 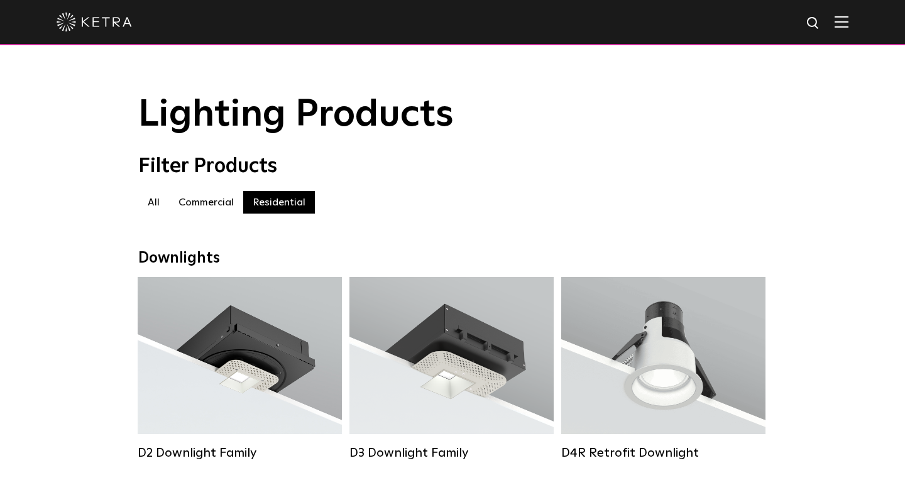 I want to click on div: D3 Downlight Family, so click(x=451, y=453).